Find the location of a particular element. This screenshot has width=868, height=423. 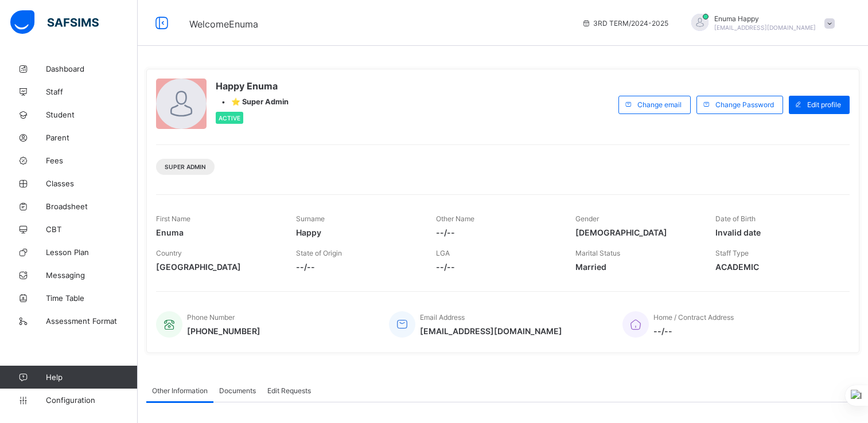

span: Staff is located at coordinates (92, 92).